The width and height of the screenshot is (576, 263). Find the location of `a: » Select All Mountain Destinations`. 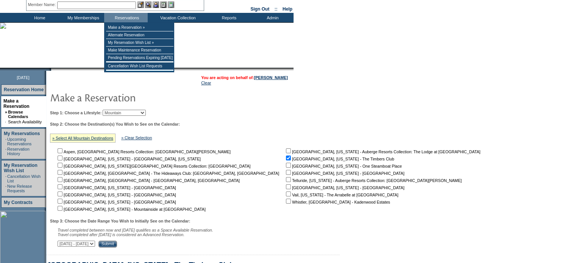

a: » Select All Mountain Destinations is located at coordinates (83, 138).